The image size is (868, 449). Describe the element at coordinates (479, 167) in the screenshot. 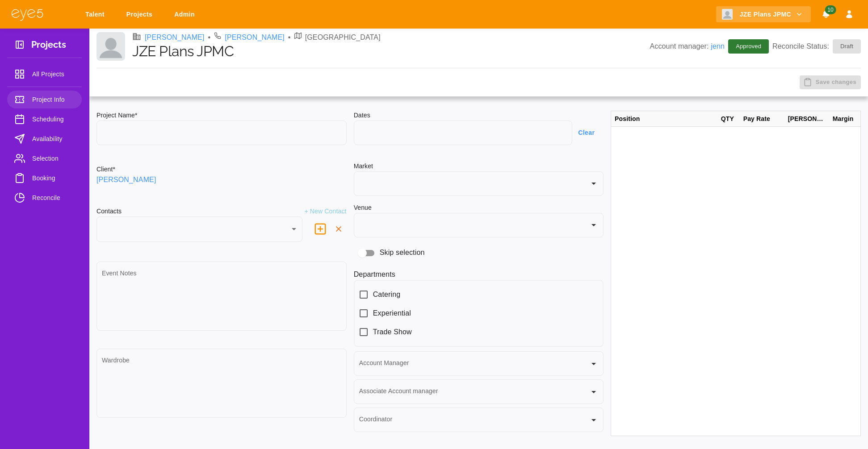

I see `h6: Market` at that location.